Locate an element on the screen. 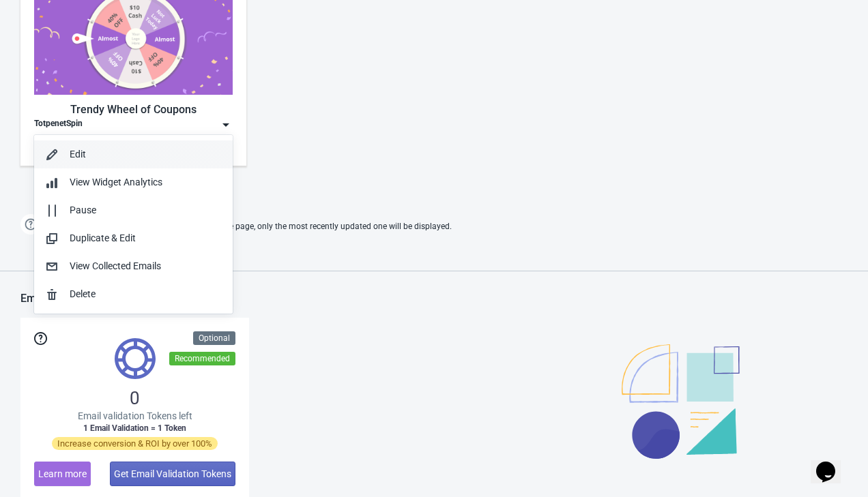 This screenshot has height=497, width=868. div: Recommended is located at coordinates (202, 359).